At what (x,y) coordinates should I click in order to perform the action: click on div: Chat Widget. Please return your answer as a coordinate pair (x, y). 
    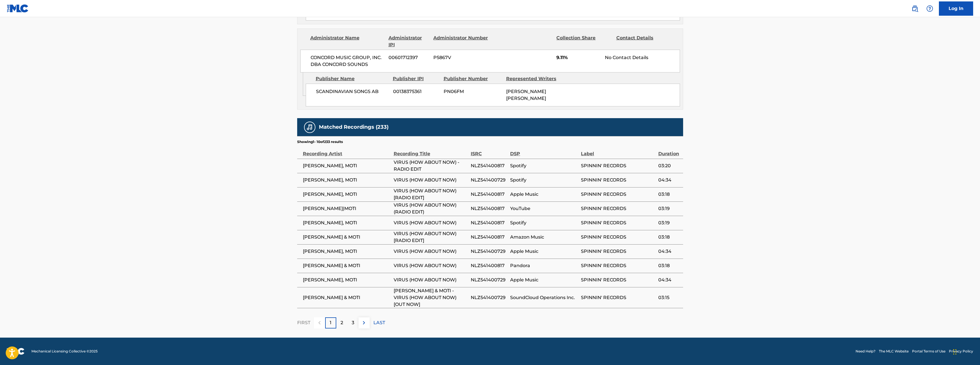
    Looking at the image, I should click on (965, 352).